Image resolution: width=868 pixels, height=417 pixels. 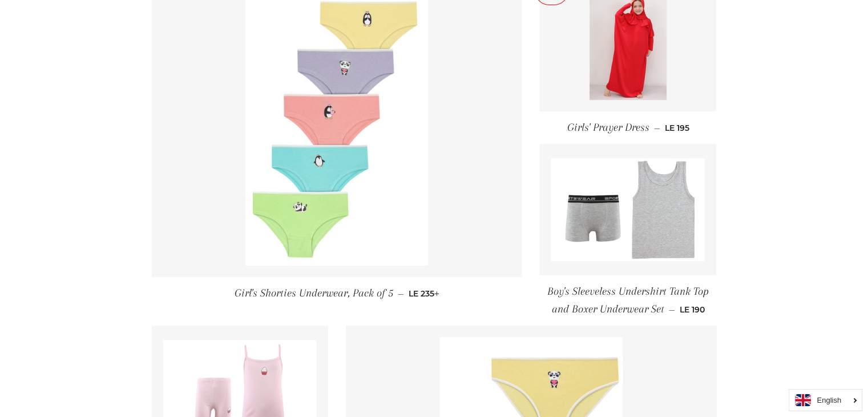 I want to click on a: Girls' Prayer Dress — LE 195, so click(x=628, y=128).